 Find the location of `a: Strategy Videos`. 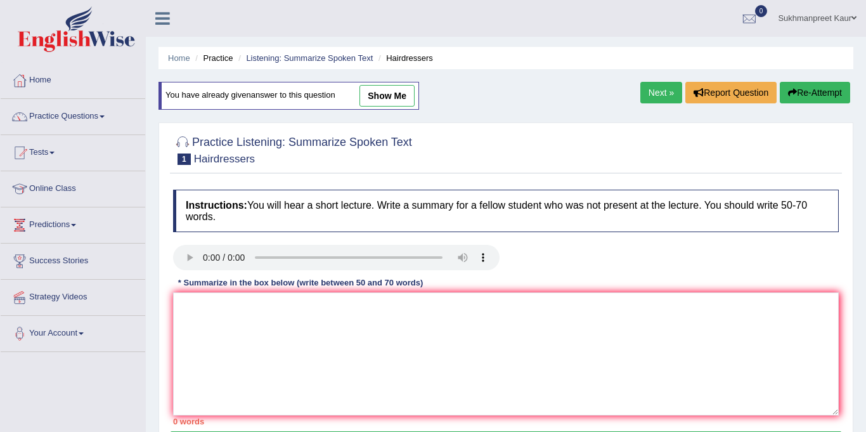

a: Strategy Videos is located at coordinates (73, 295).